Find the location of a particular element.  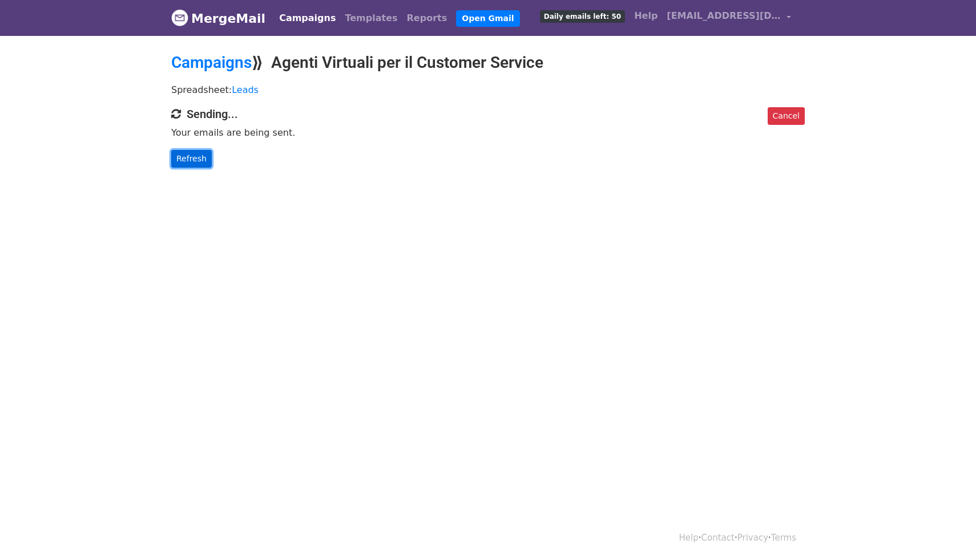

a: Terms is located at coordinates (784, 538).